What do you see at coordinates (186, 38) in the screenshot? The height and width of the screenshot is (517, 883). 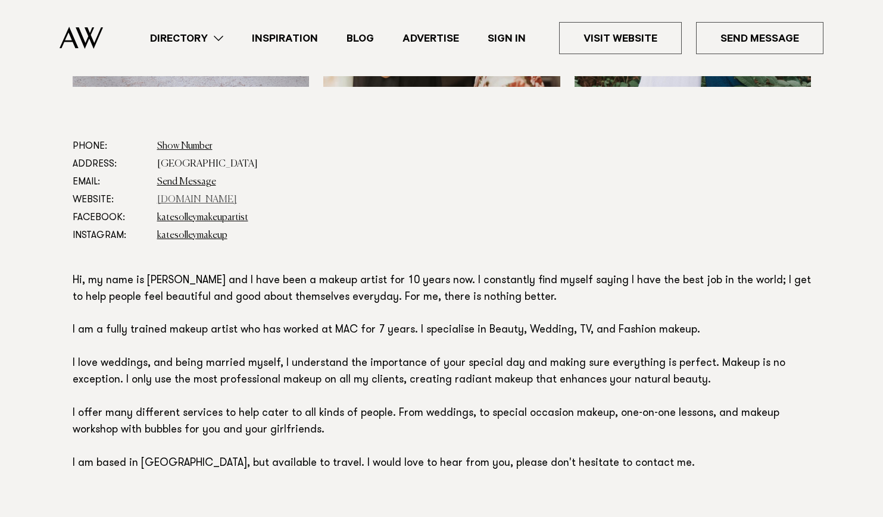 I see `a: Directory` at bounding box center [186, 38].